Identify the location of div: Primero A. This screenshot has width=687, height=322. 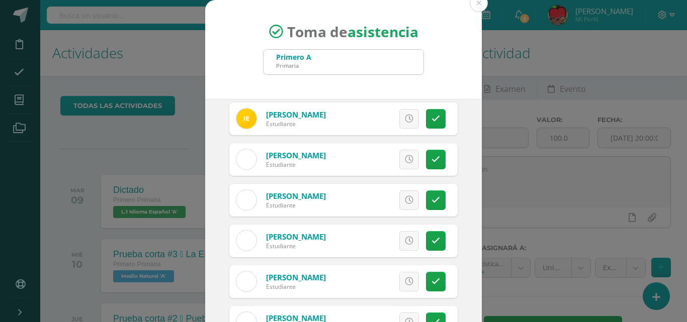
(294, 57).